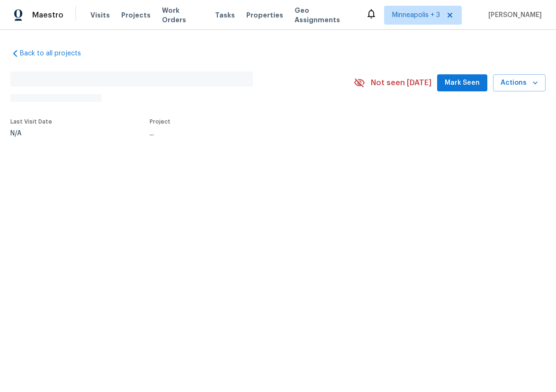 Image resolution: width=556 pixels, height=392 pixels. Describe the element at coordinates (136, 15) in the screenshot. I see `span: Projects` at that location.